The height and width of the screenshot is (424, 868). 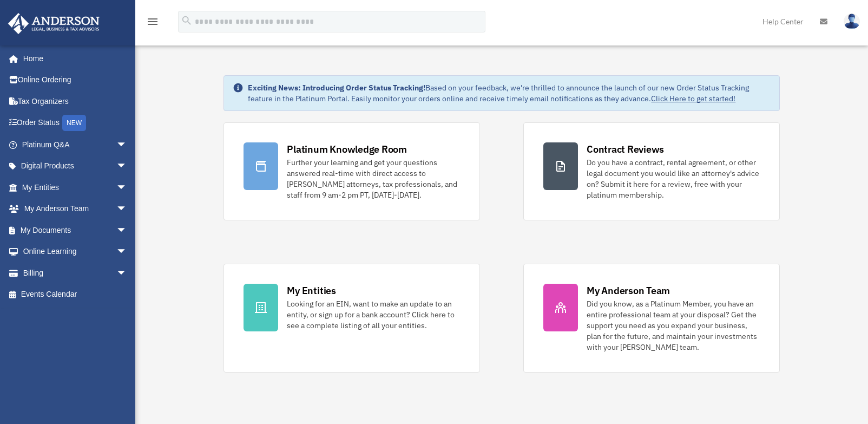 I want to click on a: Billingarrow_drop_down, so click(x=75, y=273).